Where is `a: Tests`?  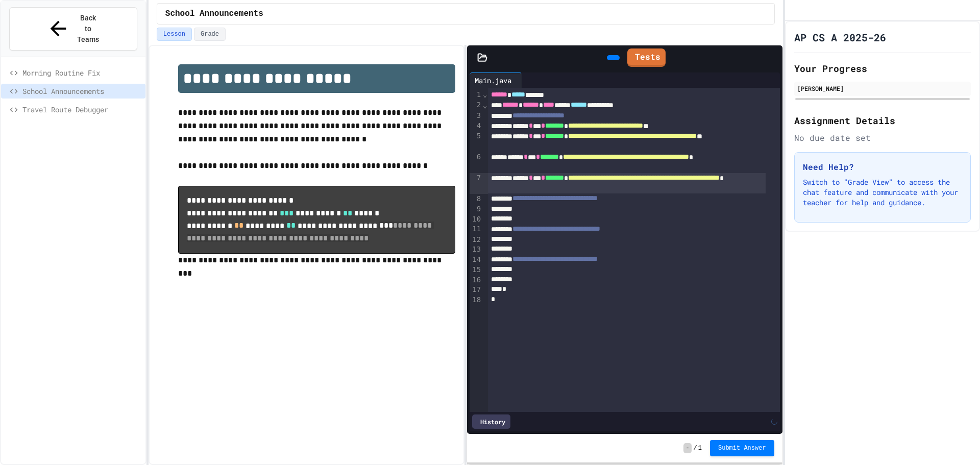 a: Tests is located at coordinates (646, 58).